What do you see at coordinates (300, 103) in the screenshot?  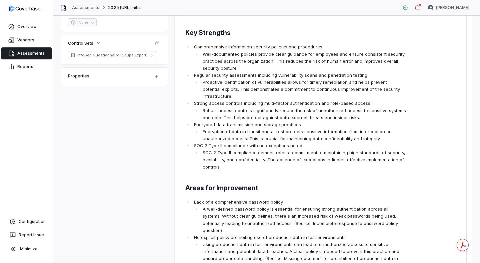 I see `p: Strong access controls including multi-factor authentication and role-based access` at bounding box center [300, 103].